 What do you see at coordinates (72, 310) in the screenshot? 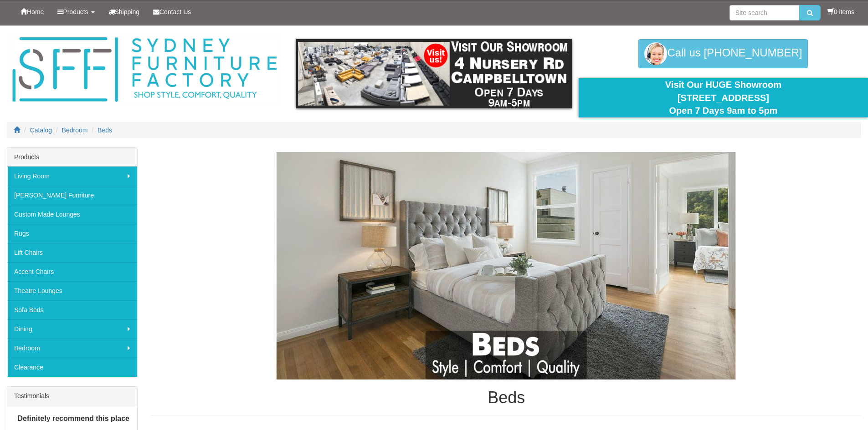
I see `a: Sofa Beds` at bounding box center [72, 310].